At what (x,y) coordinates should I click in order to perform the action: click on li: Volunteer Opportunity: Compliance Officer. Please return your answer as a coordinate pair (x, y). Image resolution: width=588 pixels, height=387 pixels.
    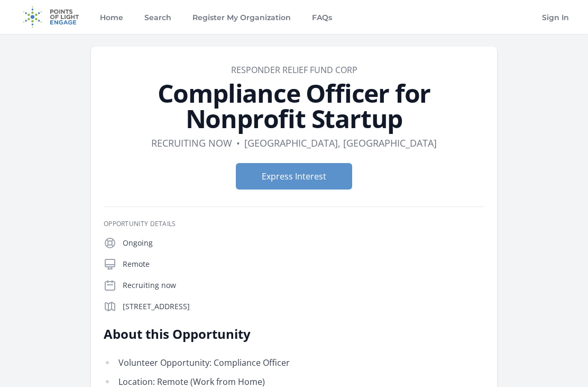
    Looking at the image, I should click on (258, 362).